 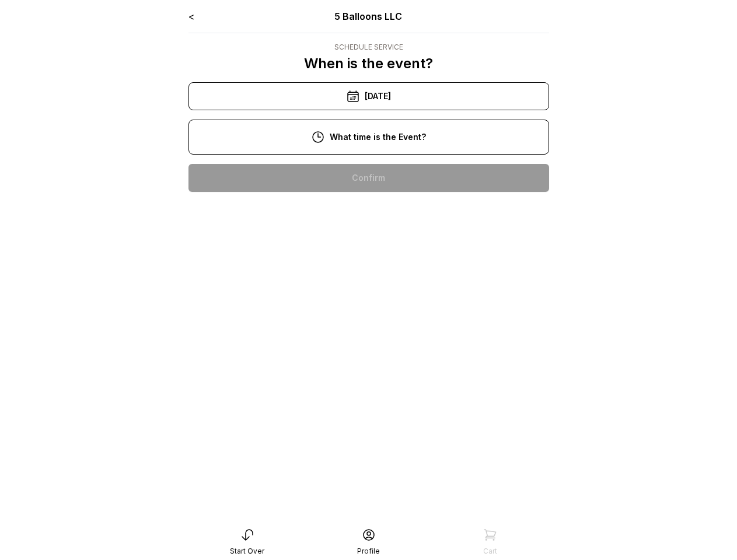 What do you see at coordinates (368, 64) in the screenshot?
I see `p: When is the event?` at bounding box center [368, 64].